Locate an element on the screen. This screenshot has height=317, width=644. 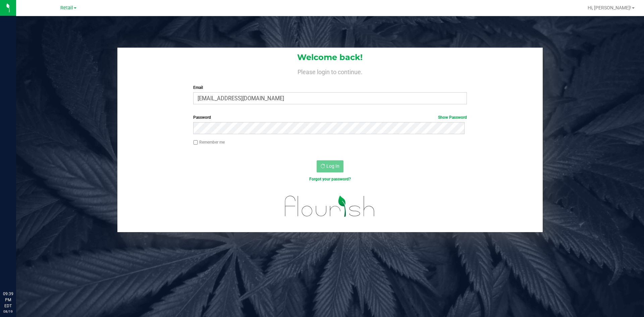
p: 09:39 PM EDT is located at coordinates (8, 300).